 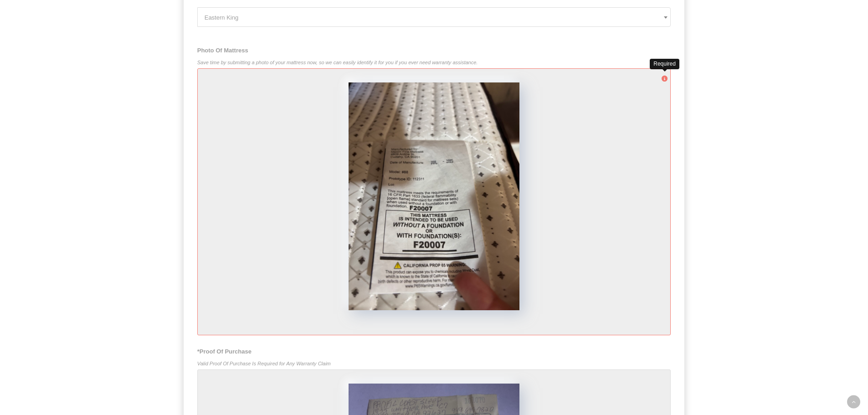 I want to click on img: Z, so click(x=434, y=196).